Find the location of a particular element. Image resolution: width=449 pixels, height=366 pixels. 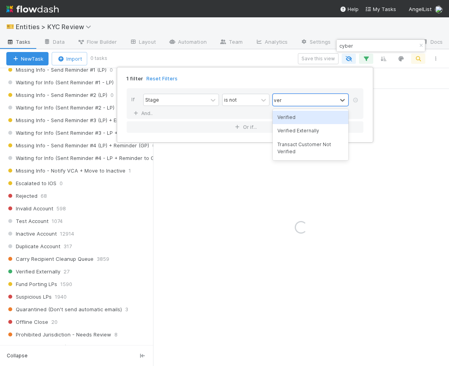

div: Verified Externally is located at coordinates (310, 131).